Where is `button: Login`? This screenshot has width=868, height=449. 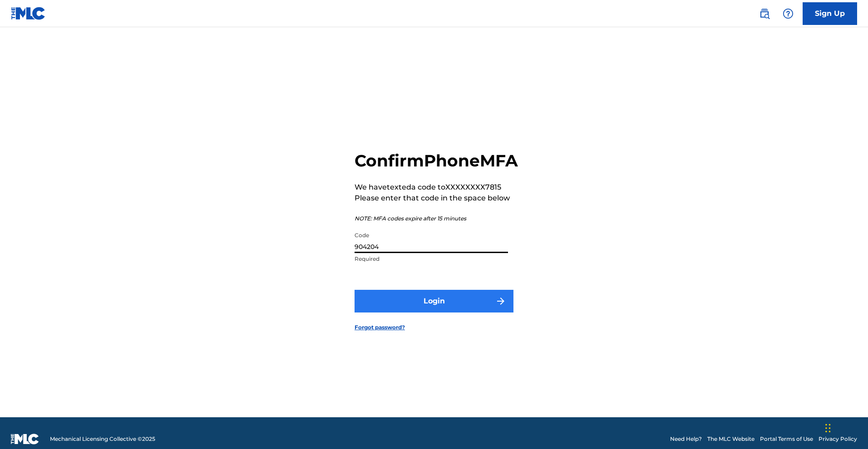 button: Login is located at coordinates (434, 301).